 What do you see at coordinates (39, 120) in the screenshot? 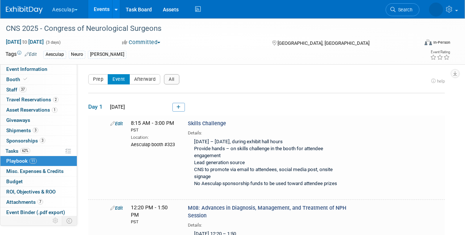
I see `a: Giveaways` at bounding box center [39, 120].